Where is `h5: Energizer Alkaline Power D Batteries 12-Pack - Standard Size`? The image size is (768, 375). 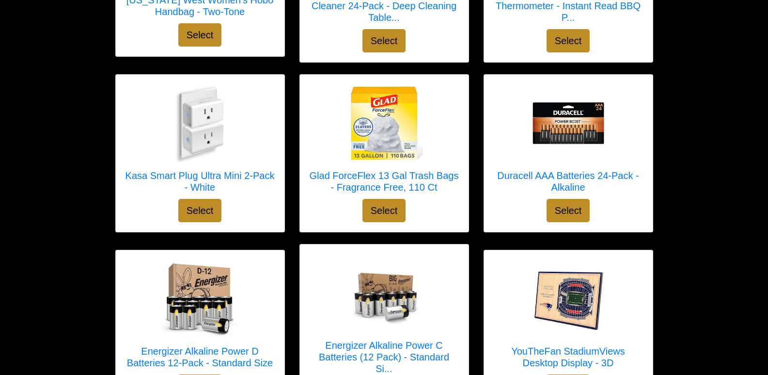
h5: Energizer Alkaline Power D Batteries 12-Pack - Standard Size is located at coordinates (200, 357).